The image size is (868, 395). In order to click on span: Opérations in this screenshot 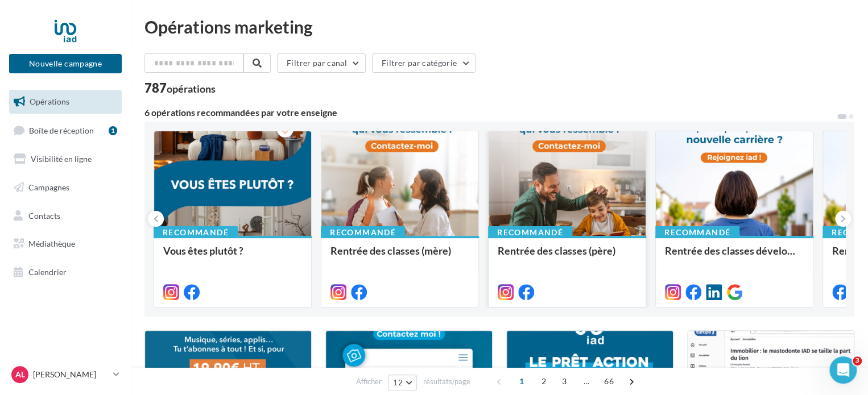, I will do `click(49, 102)`.